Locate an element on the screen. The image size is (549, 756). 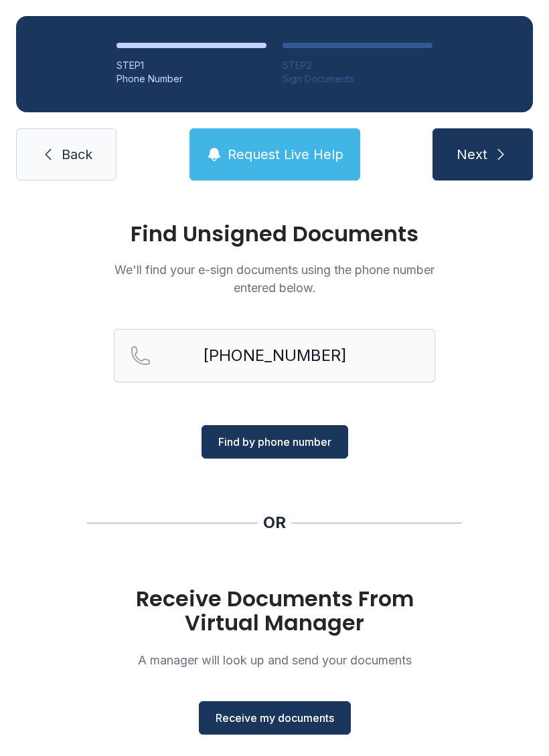
span: Find by phone number is located at coordinates (274, 442).